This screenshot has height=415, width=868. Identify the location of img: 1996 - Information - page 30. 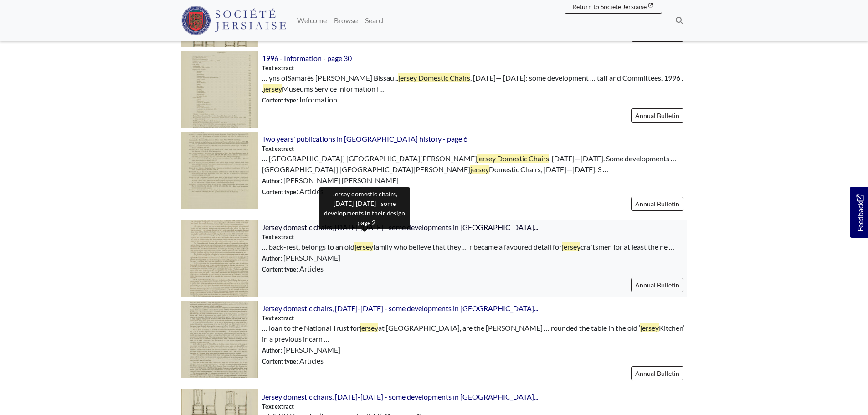
(220, 89).